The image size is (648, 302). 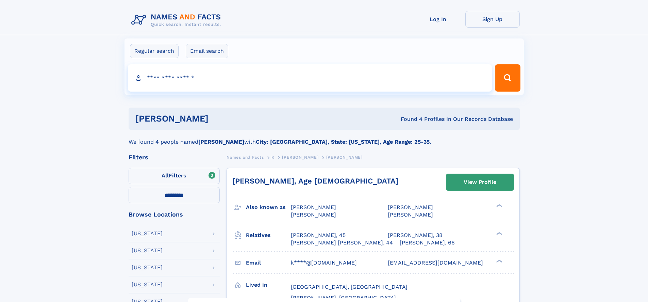 I want to click on div: We found 4 people named with ., so click(x=324, y=138).